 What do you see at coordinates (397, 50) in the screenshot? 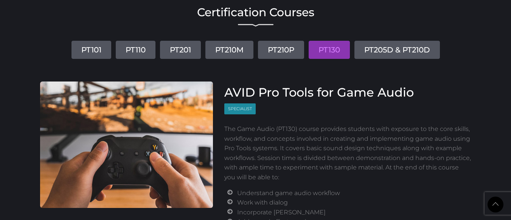
I see `a: PT205D & PT210D` at bounding box center [397, 50].